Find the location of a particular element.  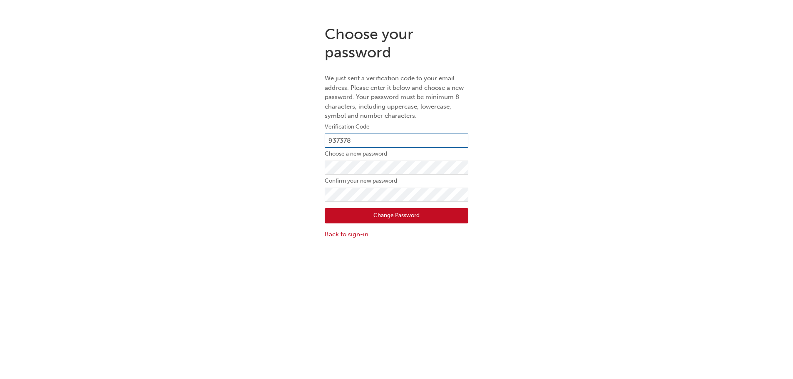

button: Change Password is located at coordinates (396, 216).